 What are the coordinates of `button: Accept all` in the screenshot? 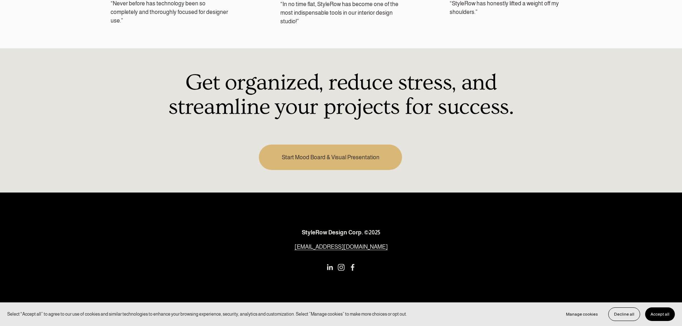 It's located at (660, 315).